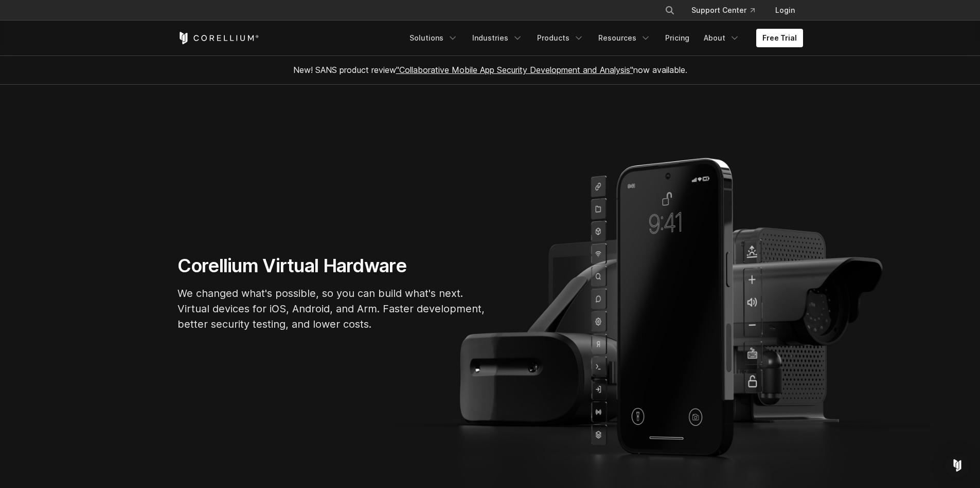 This screenshot has width=980, height=488. I want to click on a: Pricing, so click(677, 38).